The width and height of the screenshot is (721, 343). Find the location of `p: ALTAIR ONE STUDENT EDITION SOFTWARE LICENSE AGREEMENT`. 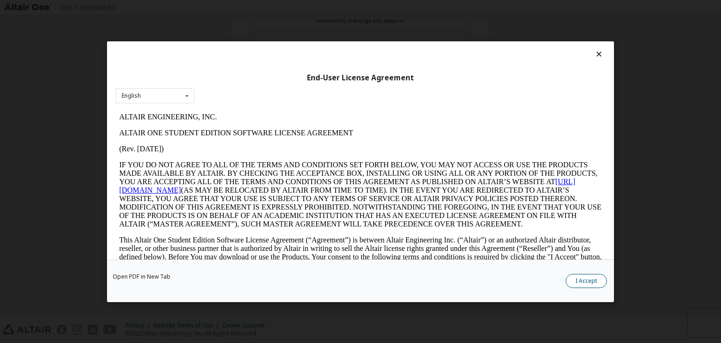

p: ALTAIR ONE STUDENT EDITION SOFTWARE LICENSE AGREEMENT is located at coordinates (245, 24).